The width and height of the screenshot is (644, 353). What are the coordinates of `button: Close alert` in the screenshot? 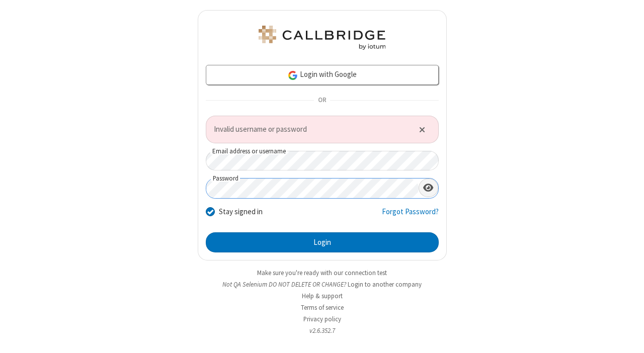 It's located at (422, 129).